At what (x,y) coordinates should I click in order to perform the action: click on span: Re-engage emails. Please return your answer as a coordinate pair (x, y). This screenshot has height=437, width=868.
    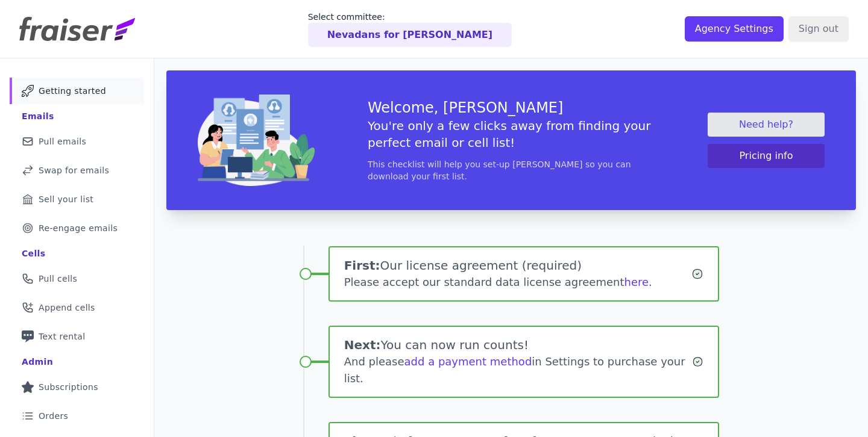
    Looking at the image, I should click on (78, 229).